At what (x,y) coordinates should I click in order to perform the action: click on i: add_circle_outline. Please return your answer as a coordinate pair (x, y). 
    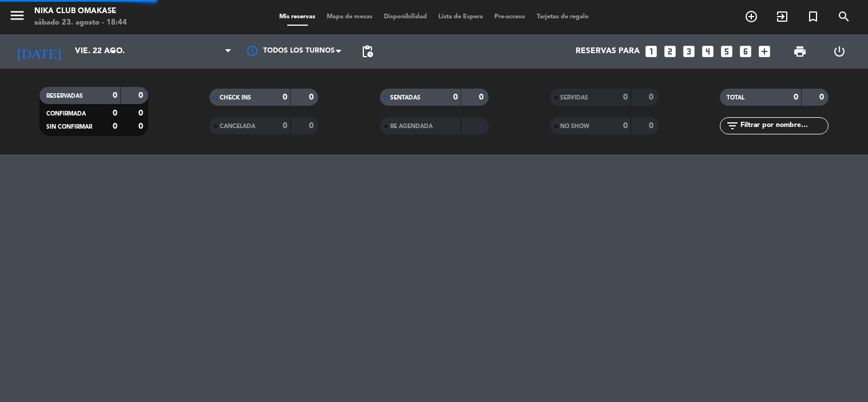
    Looking at the image, I should click on (751, 17).